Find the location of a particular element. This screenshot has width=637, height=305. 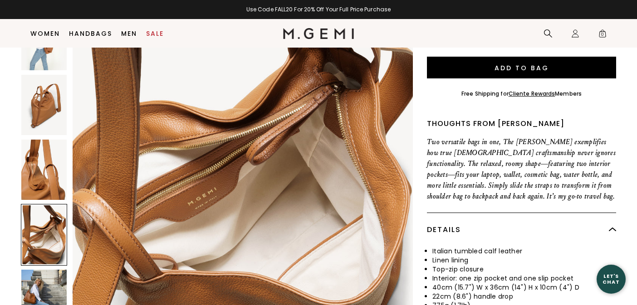

li: 40cm (15.7") W x 36cm (14") H x 10cm (4") D is located at coordinates (524, 287).